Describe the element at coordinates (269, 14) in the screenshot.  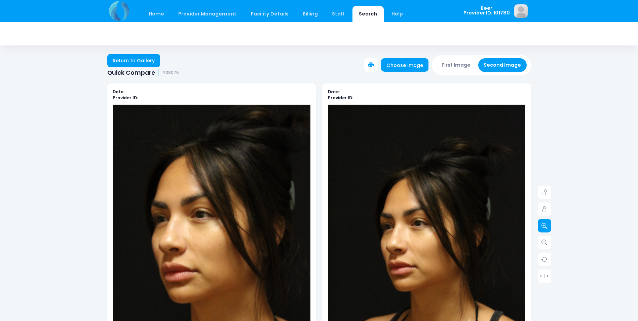
I see `a: Facility Details` at that location.